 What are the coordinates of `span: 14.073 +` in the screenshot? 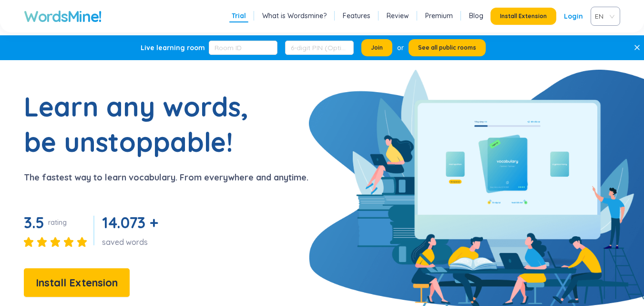 It's located at (130, 222).